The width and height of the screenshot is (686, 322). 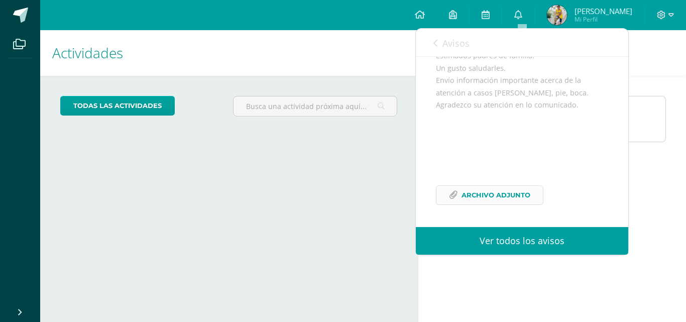 I want to click on span: Mi Perfil, so click(x=603, y=19).